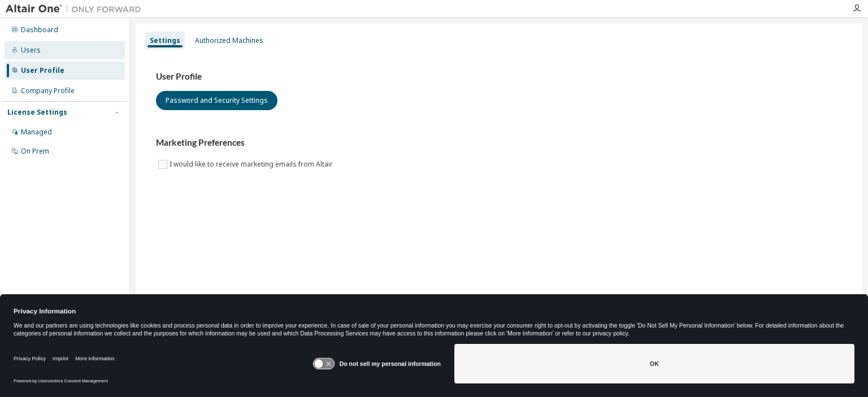  Describe the element at coordinates (499, 143) in the screenshot. I see `h3: Marketing Preferences` at that location.